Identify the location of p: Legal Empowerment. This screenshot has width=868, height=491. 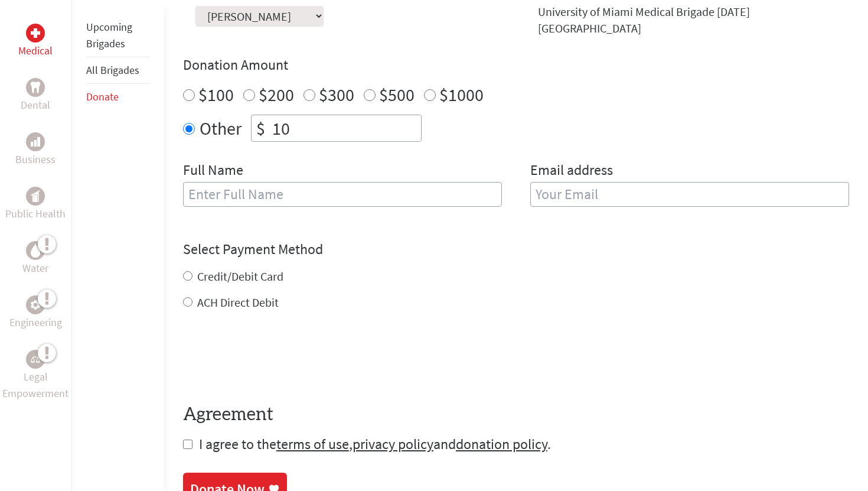
(36, 385).